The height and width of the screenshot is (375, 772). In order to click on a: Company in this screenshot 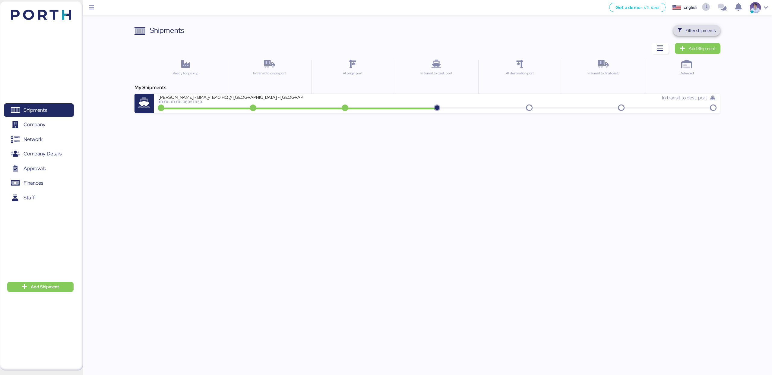, I will do `click(39, 125)`.